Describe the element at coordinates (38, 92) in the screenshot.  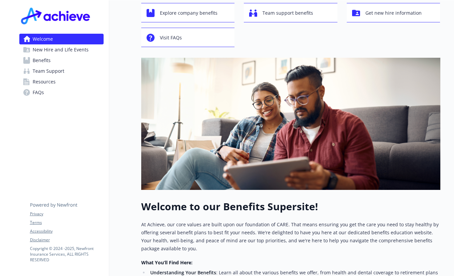
I see `span: FAQs` at that location.